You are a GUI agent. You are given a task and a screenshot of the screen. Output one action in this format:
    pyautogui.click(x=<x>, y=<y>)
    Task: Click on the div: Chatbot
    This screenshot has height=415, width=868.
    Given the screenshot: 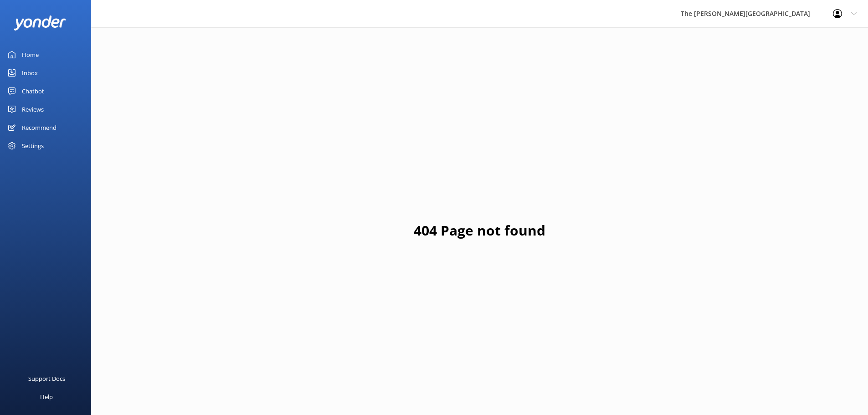 What is the action you would take?
    pyautogui.click(x=33, y=91)
    